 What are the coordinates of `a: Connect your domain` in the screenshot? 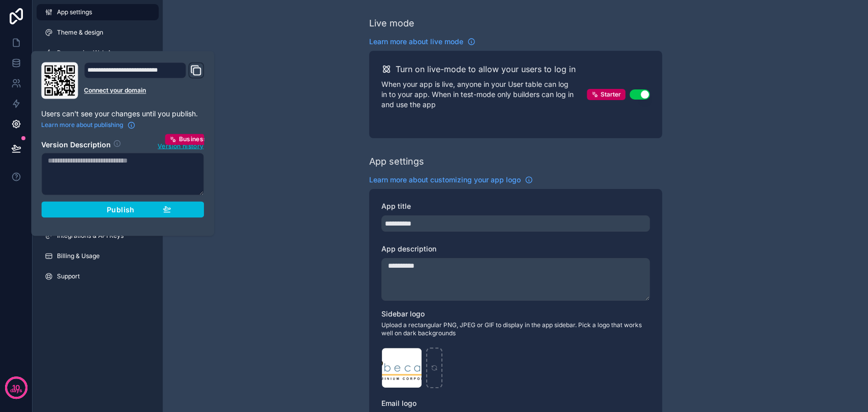 It's located at (144, 90).